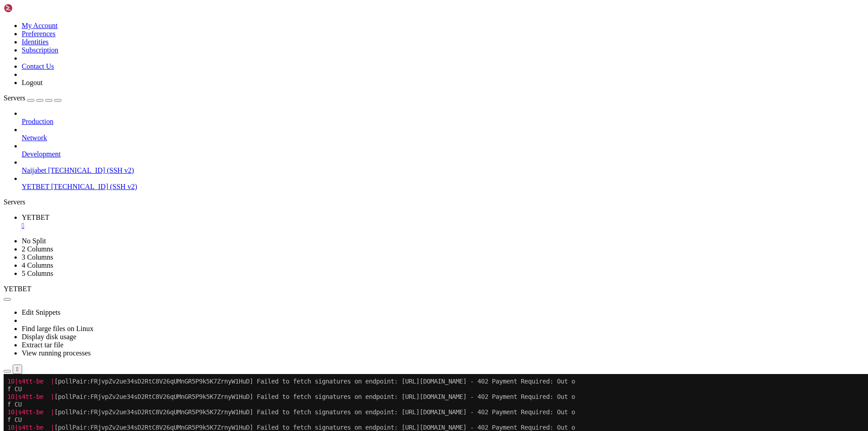 This screenshot has width=868, height=431. I want to click on a: Display disk usage, so click(49, 336).